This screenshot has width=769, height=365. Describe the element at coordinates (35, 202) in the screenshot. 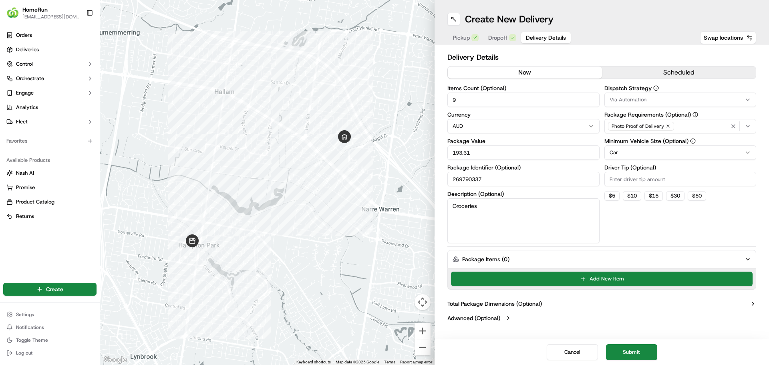

I see `span: Product Catalog` at that location.